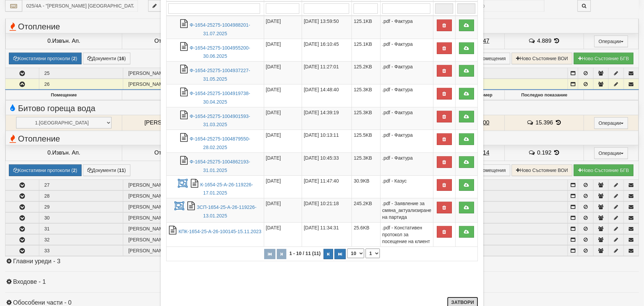 The height and width of the screenshot is (306, 644). What do you see at coordinates (322, 210) in the screenshot?
I see `tr: ЗСП-1654-25-А-26-119226-13.01.2025.pdf - Заявление за смяна_актуализиране на партида` at bounding box center [322, 210].